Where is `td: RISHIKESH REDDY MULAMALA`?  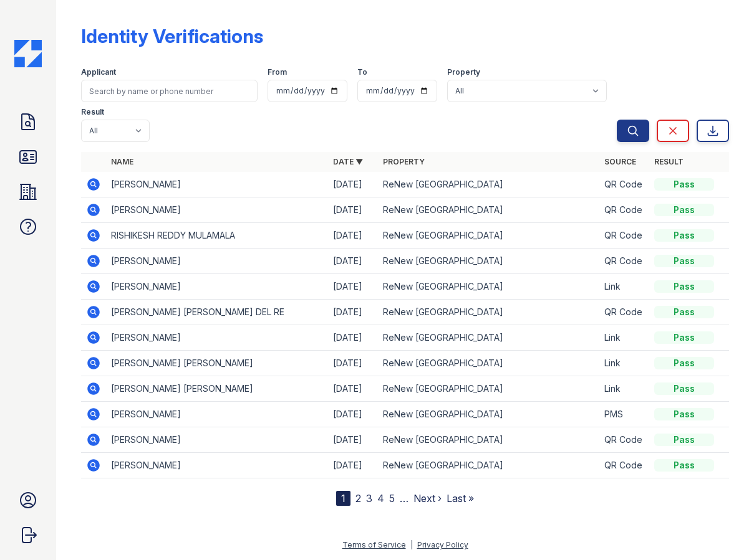
td: RISHIKESH REDDY MULAMALA is located at coordinates (217, 236).